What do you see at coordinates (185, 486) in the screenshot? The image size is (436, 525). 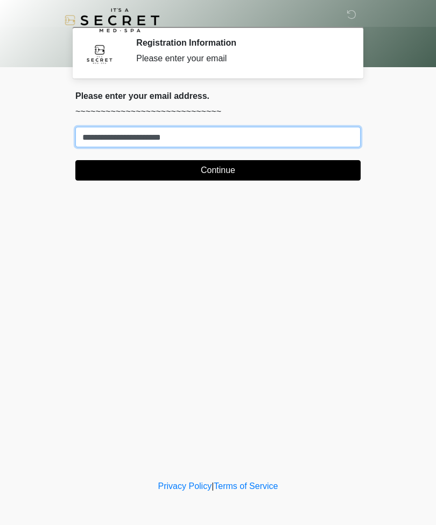 I see `a: Privacy Policy` at bounding box center [185, 486].